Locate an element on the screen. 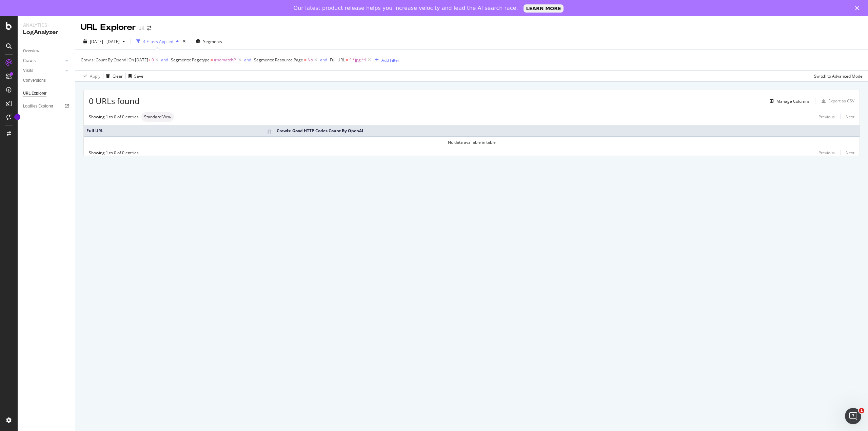  div: Manage Columns is located at coordinates (793, 101).